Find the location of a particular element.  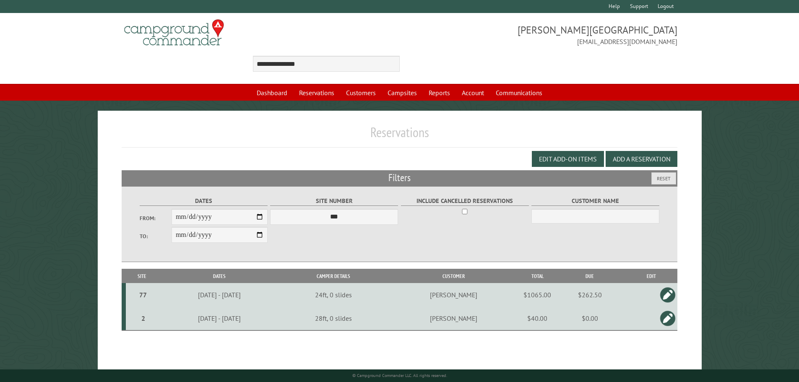

a: Customers is located at coordinates (361, 93).